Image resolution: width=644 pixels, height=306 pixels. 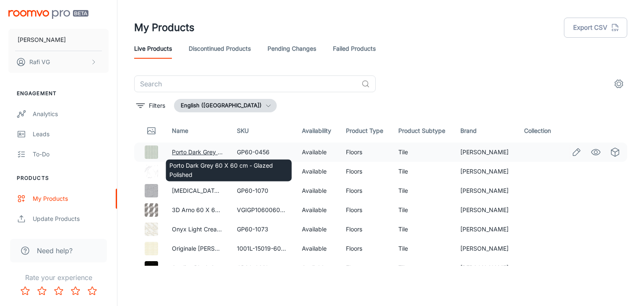 What do you see at coordinates (220, 48) in the screenshot?
I see `a: Discontinued Products` at bounding box center [220, 48].